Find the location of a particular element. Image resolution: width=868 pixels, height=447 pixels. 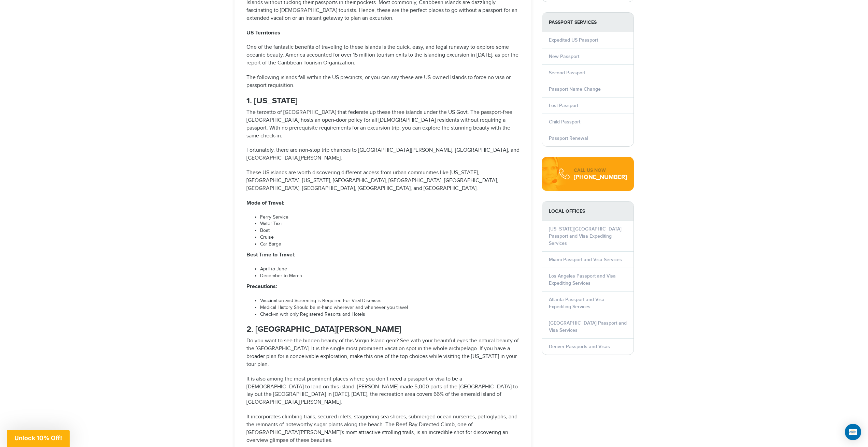

div: Open Intercom Messenger is located at coordinates (853, 432).